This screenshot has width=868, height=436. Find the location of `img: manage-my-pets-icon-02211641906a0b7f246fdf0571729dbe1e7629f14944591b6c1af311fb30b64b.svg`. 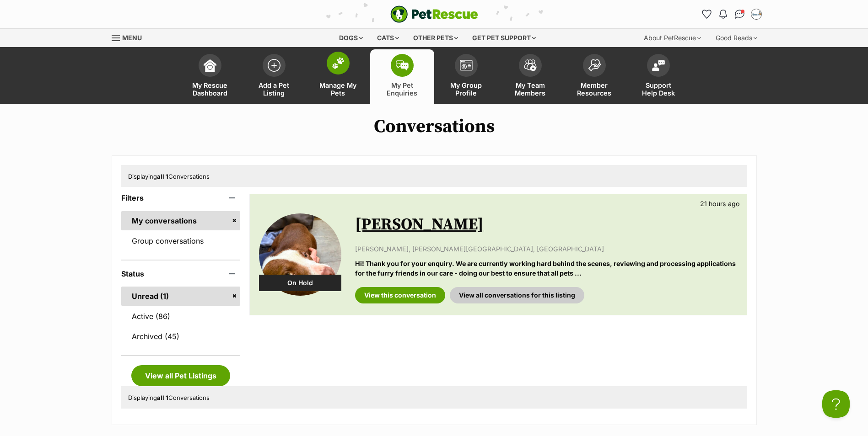

img: manage-my-pets-icon-02211641906a0b7f246fdf0571729dbe1e7629f14944591b6c1af311fb30b64b.svg is located at coordinates (338, 63).